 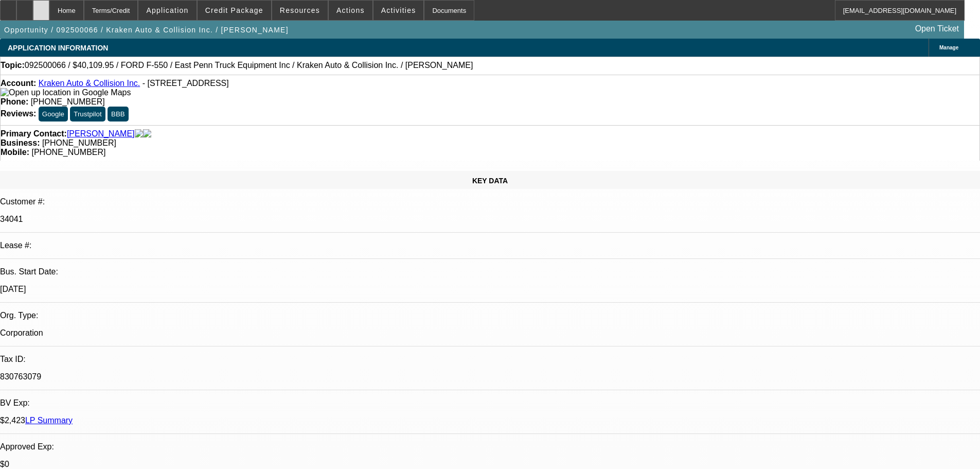 What do you see at coordinates (399, 10) in the screenshot?
I see `span: Activities` at bounding box center [399, 10].